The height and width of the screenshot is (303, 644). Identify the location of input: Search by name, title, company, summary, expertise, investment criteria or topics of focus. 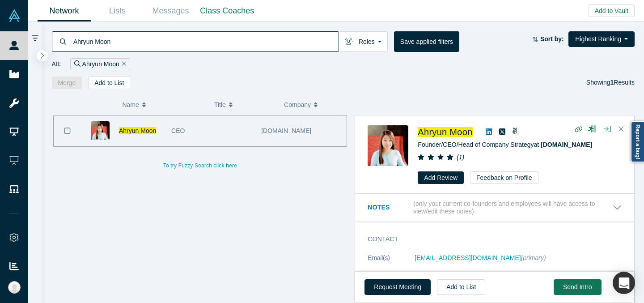
(205, 42).